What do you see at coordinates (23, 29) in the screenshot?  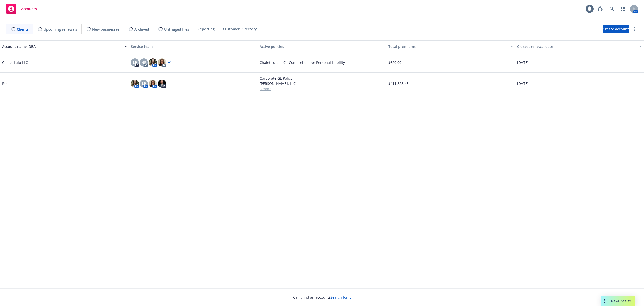 I see `span: Clients` at bounding box center [23, 29].